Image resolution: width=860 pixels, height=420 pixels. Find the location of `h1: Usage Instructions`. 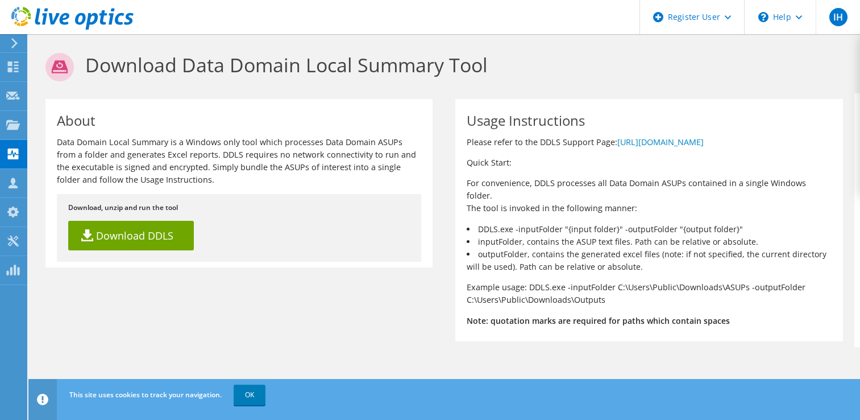

h1: Usage Instructions is located at coordinates (646, 121).